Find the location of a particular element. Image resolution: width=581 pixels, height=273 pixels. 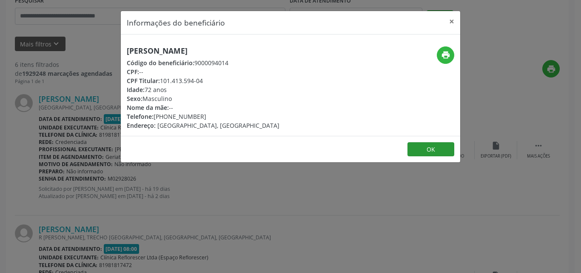

div: 72 anos is located at coordinates (203, 89).